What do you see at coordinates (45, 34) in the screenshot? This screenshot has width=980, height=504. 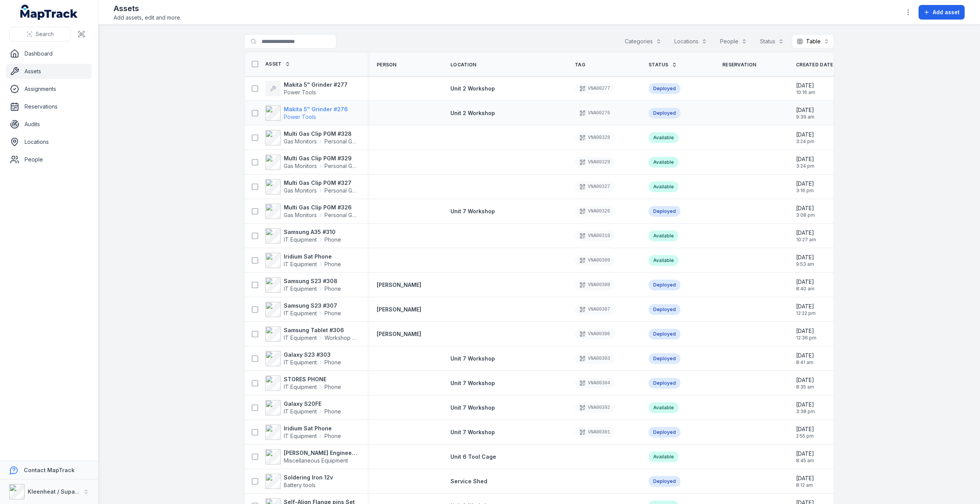 I see `span: Search` at bounding box center [45, 34].